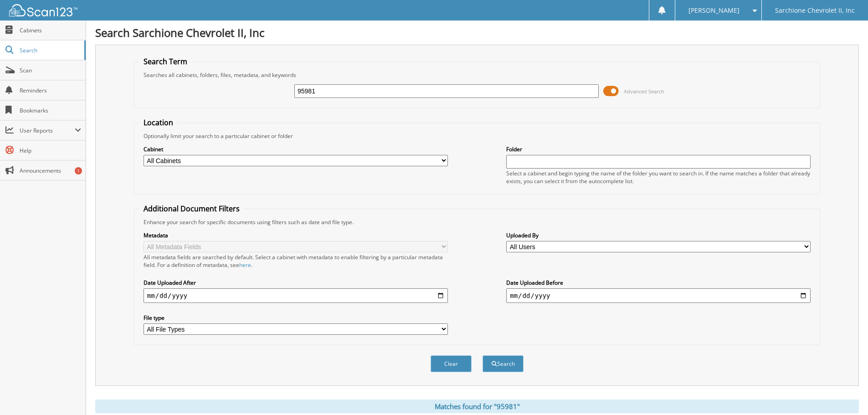 This screenshot has width=868, height=415. I want to click on div: Searches all cabinets, folders, files, metadata, and keywords, so click(477, 75).